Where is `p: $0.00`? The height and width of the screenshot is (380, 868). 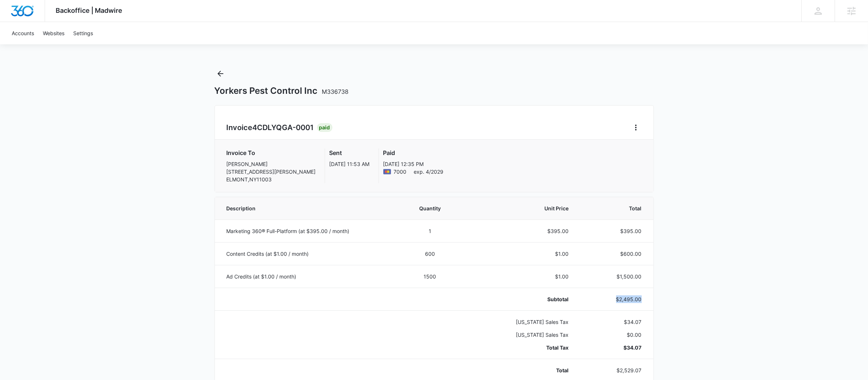
p: $0.00 is located at coordinates (614, 334).